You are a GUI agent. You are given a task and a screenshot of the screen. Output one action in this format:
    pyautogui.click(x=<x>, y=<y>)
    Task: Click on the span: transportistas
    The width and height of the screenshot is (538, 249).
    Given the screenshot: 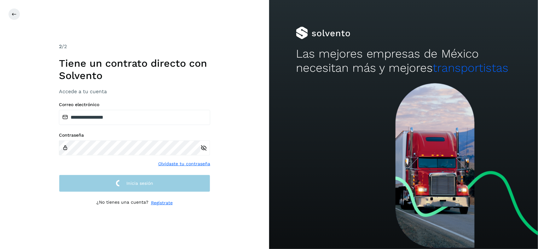 What is the action you would take?
    pyautogui.click(x=471, y=68)
    